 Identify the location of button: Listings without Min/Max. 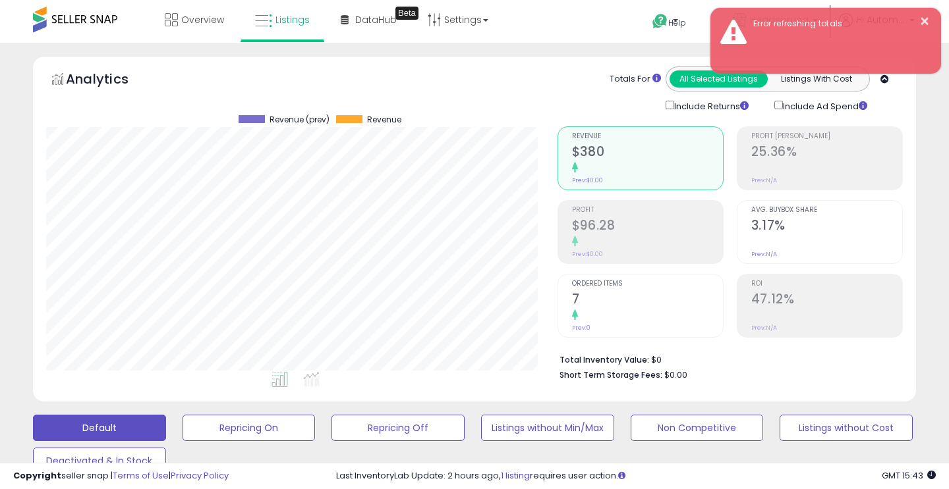
(547, 428).